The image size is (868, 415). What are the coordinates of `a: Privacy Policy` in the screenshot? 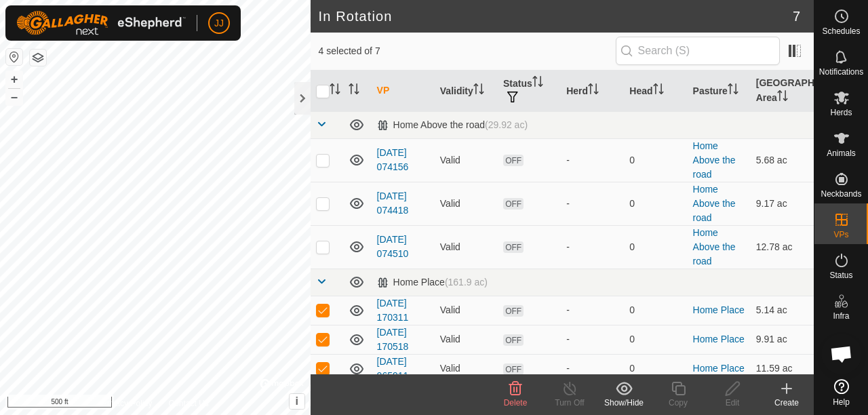 It's located at (127, 404).